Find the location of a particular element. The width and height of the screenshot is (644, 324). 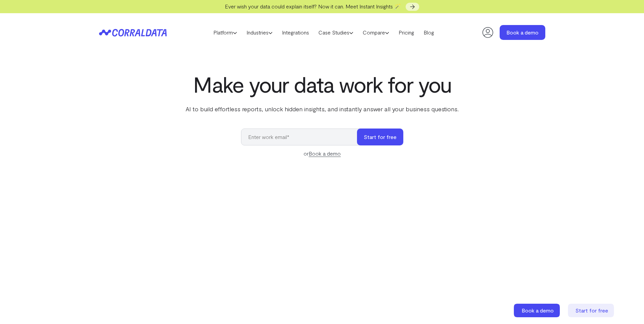

button: Start for free is located at coordinates (380, 137).